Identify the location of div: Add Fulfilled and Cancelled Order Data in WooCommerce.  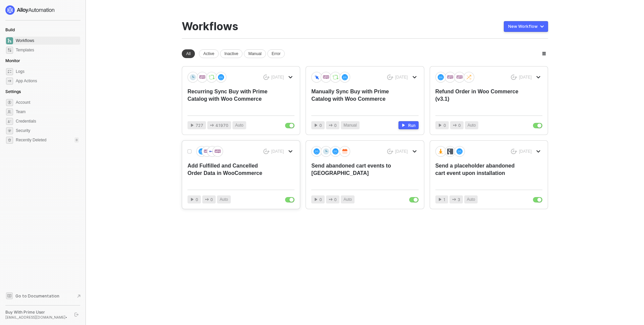
(231, 173).